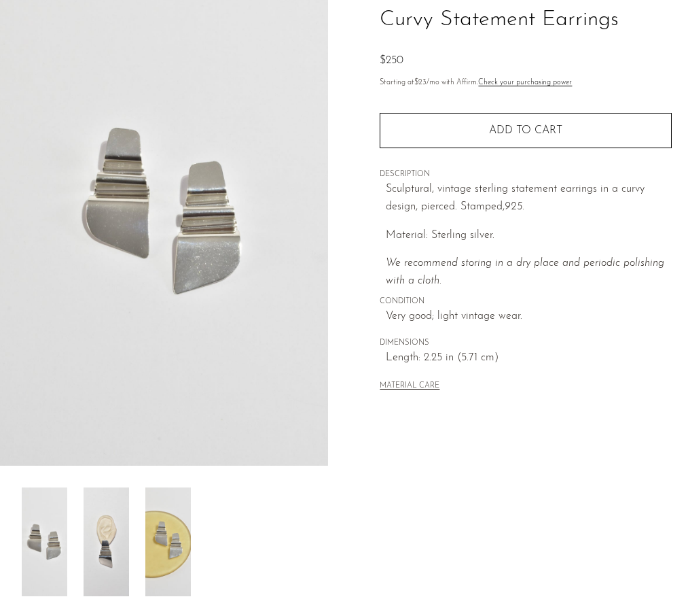  Describe the element at coordinates (392, 61) in the screenshot. I see `span: $250` at that location.